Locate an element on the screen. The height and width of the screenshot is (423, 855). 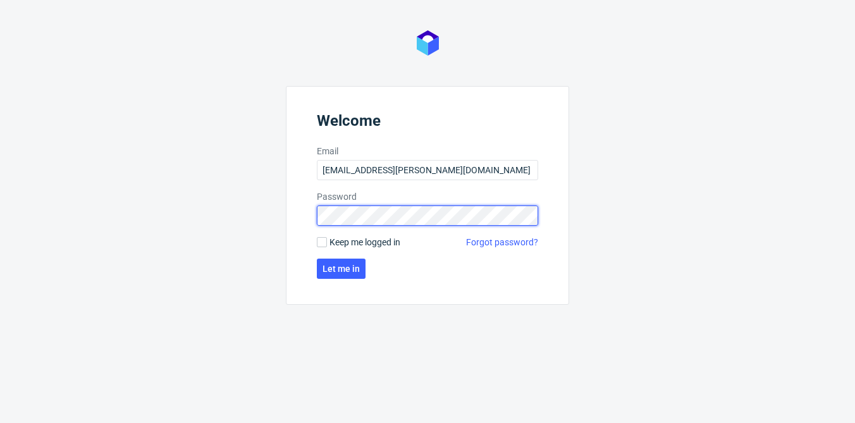
input: you@youremail.com is located at coordinates (427, 170).